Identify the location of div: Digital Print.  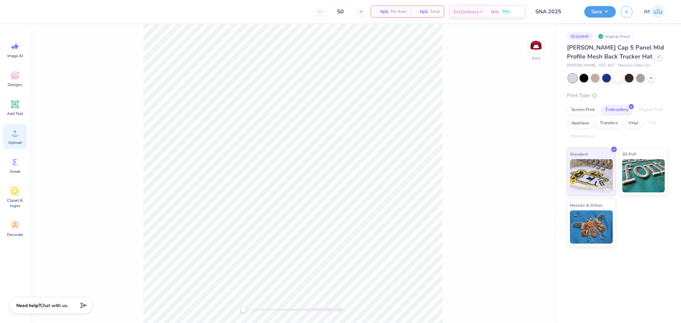
(651, 110).